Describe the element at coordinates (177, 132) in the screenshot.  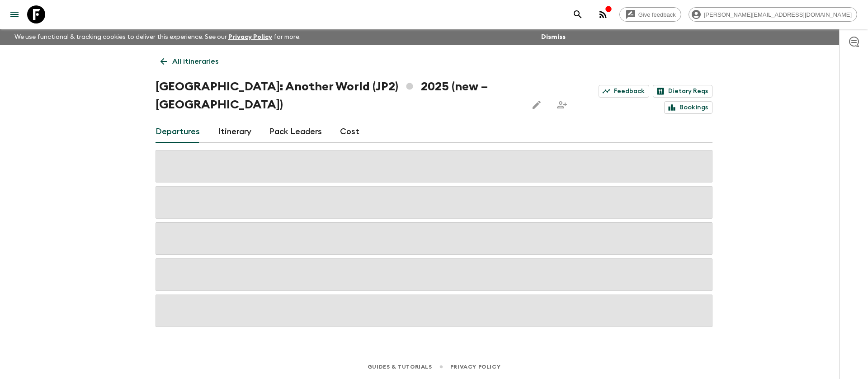
I see `a: Departures` at that location.